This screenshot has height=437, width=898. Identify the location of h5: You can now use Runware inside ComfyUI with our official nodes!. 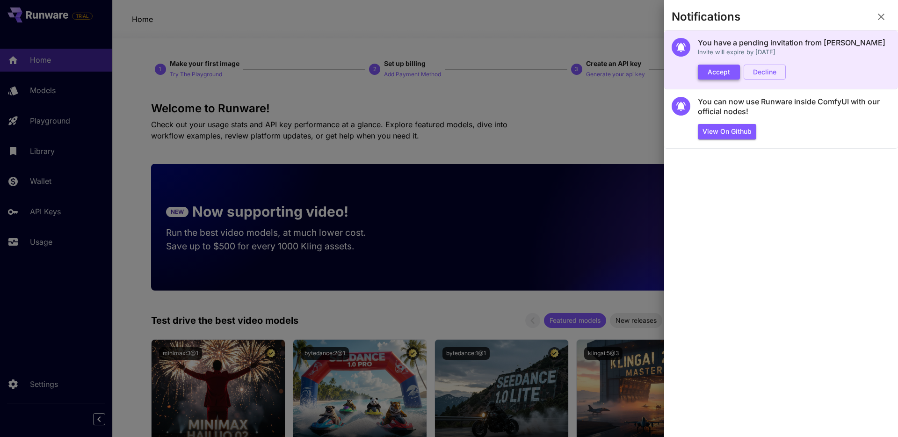
(794, 107).